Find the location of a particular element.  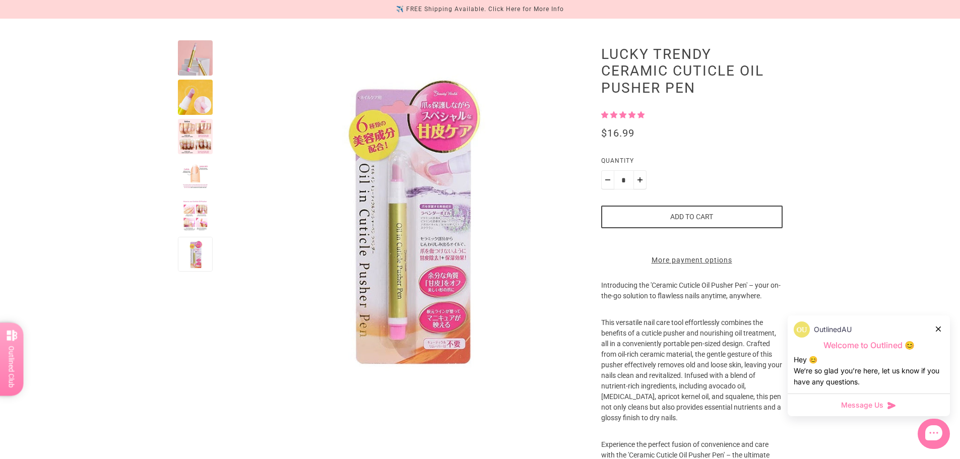

div: ✈️ FREE Shipping Available. Click Here for More Info is located at coordinates (480, 9).